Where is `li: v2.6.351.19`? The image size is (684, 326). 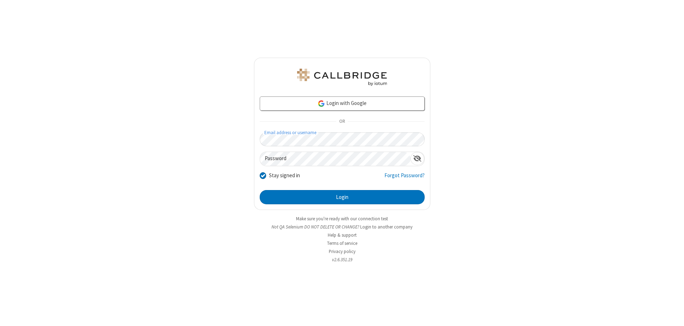
li: v2.6.351.19 is located at coordinates (342, 260).